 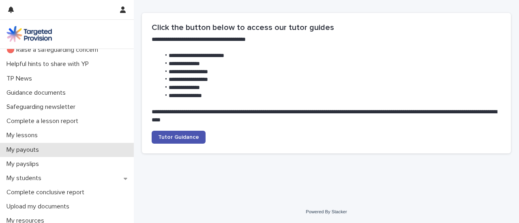 I want to click on a: Tutor Guidance, so click(x=178, y=137).